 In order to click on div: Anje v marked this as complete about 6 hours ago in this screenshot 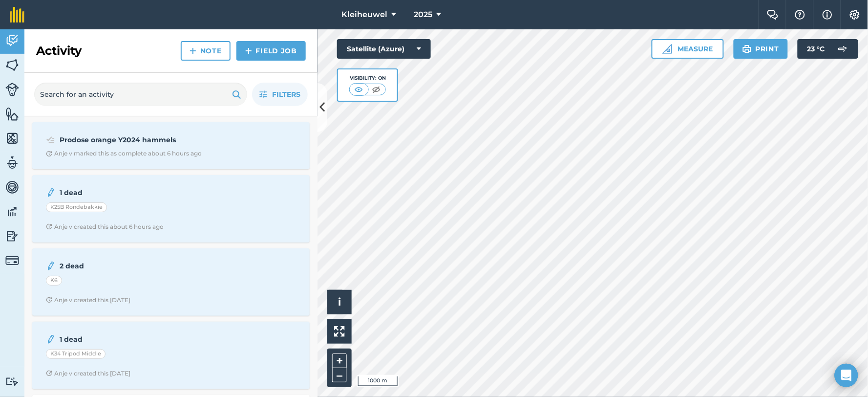, I will do `click(124, 153)`.